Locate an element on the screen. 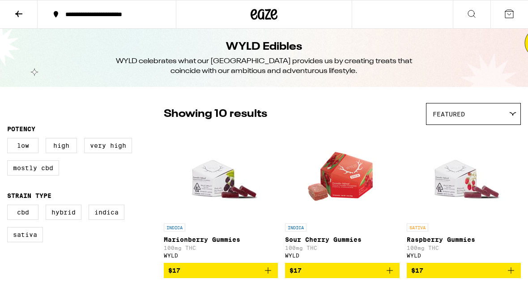  label: CBD is located at coordinates (23, 212).